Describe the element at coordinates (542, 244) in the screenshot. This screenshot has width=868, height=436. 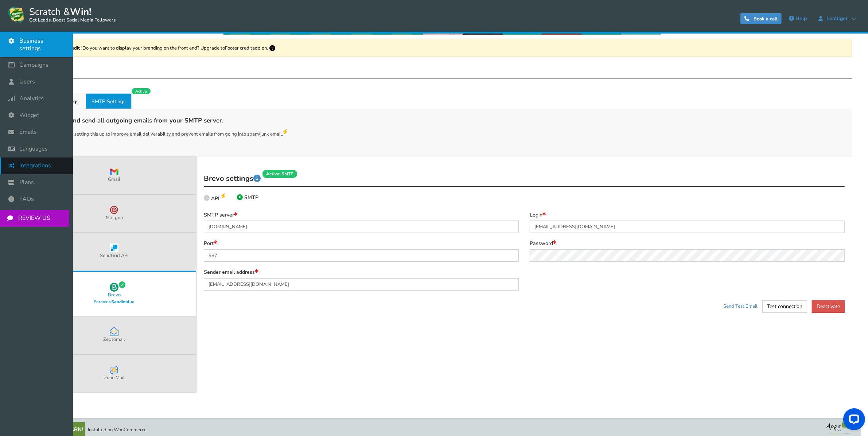
I see `label: Password` at that location.